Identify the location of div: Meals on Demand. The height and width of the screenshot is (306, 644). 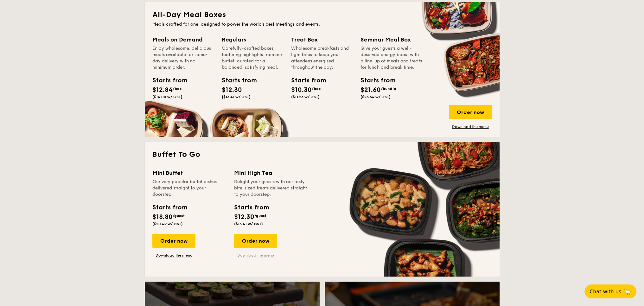
(183, 40).